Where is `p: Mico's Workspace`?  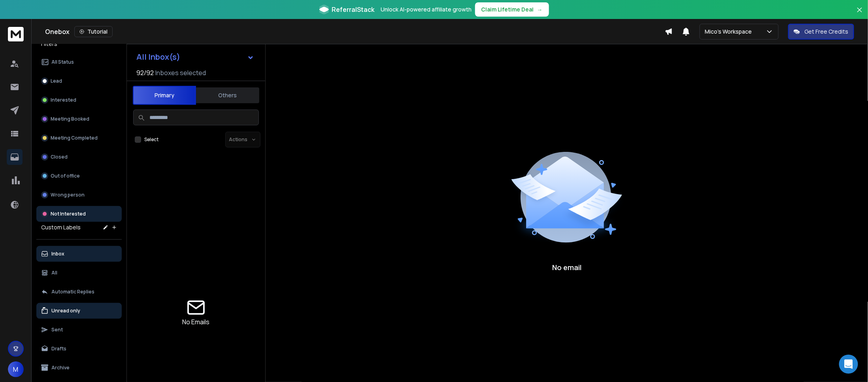
p: Mico's Workspace is located at coordinates (730, 31).